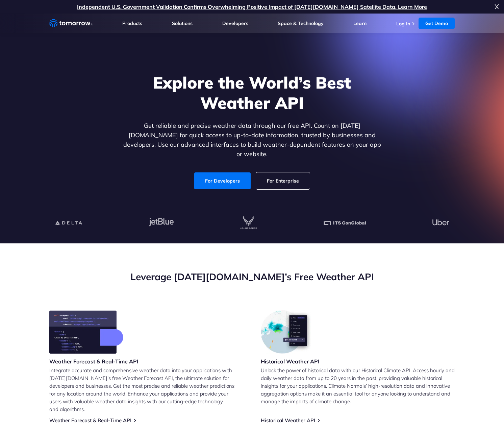  Describe the element at coordinates (94, 361) in the screenshot. I see `h3: Weather Forecast & Real-Time API` at that location.